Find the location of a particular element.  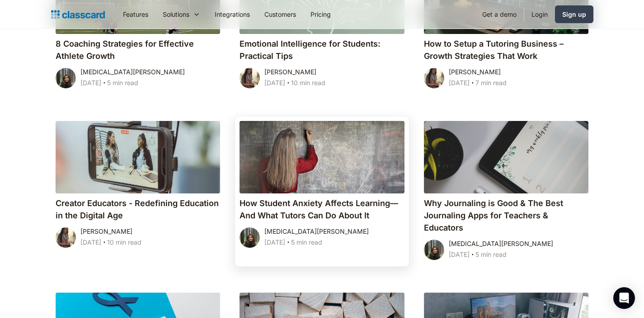

div: 7 min read is located at coordinates (491, 83).